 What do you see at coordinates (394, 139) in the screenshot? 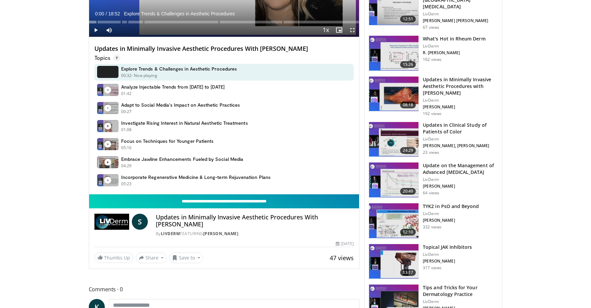
I see `img: 9d4ac76f-e7bb-4071-a30f-a139c9d2e38d.150x105_q85_crop-smart_upscale.jpg` at bounding box center [394, 139].